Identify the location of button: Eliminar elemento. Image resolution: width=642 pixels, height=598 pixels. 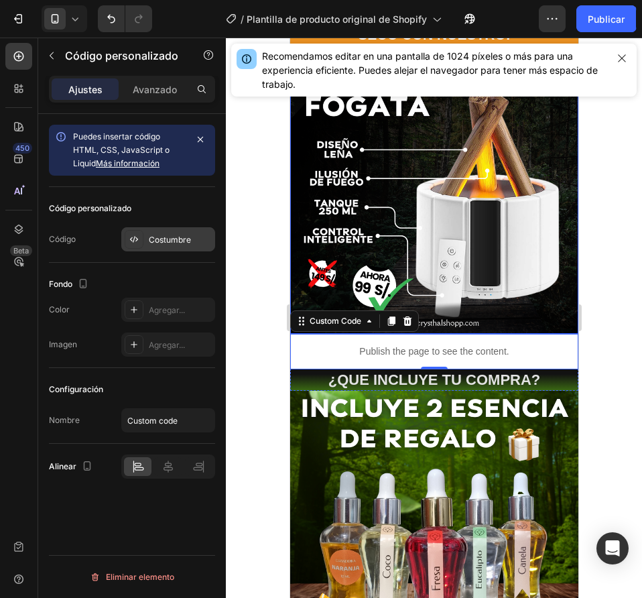
(132, 577).